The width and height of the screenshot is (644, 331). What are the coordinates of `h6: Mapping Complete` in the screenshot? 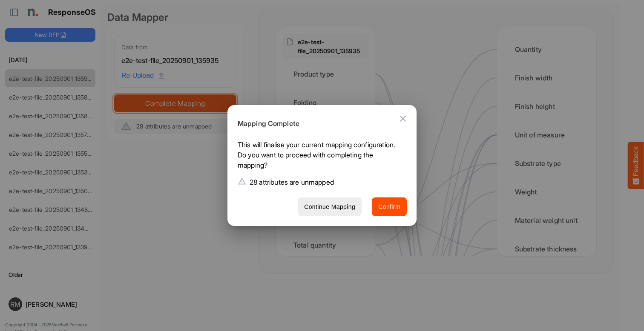 It's located at (319, 124).